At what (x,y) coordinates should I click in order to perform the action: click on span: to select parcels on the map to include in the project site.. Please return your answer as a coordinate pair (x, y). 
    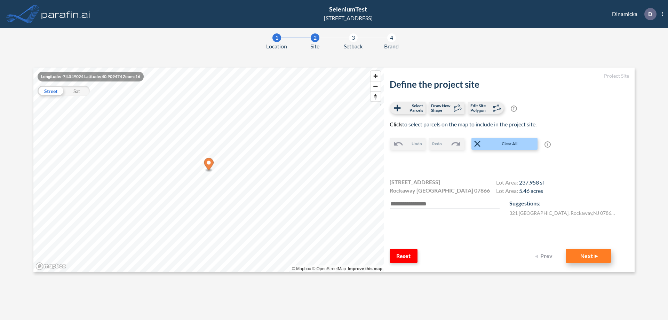
    Looking at the image, I should click on (463, 124).